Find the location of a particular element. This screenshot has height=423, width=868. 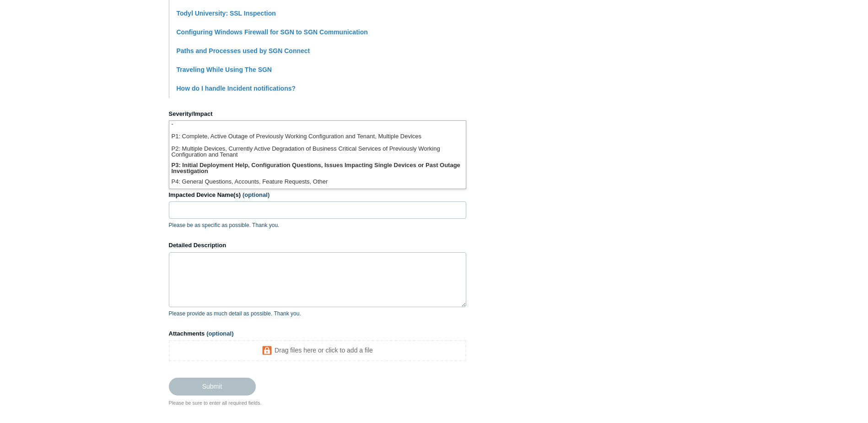

li: P3: Initial Deployment Help, Configuration Questions, Issues Impacting Single Devices or Past Out... is located at coordinates (318, 168).